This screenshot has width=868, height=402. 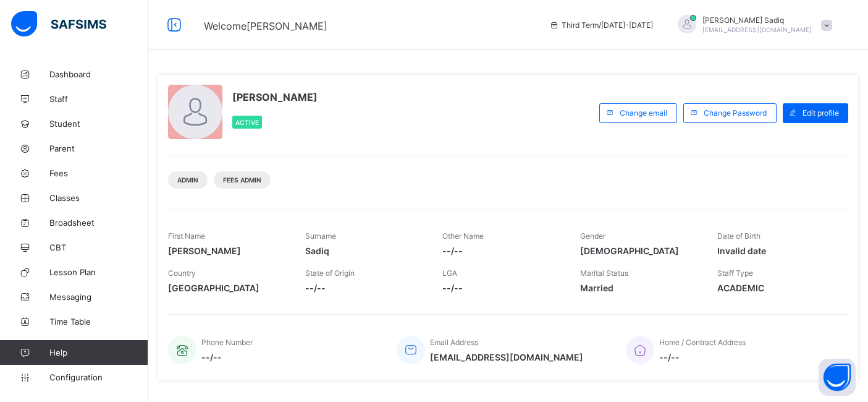 What do you see at coordinates (736, 272) in the screenshot?
I see `span: Staff Type` at bounding box center [736, 272].